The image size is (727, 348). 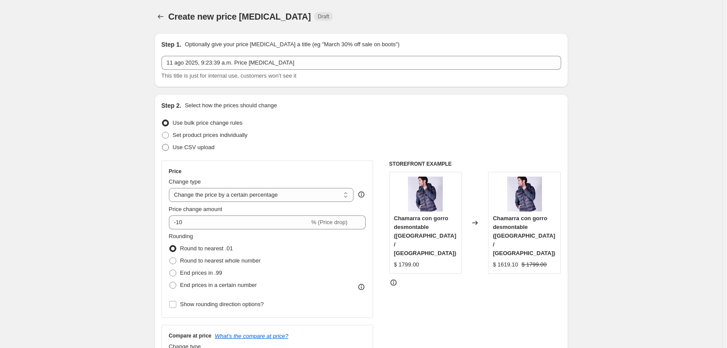 What do you see at coordinates (252, 335) in the screenshot?
I see `button: What's the compare at price?` at bounding box center [252, 335].